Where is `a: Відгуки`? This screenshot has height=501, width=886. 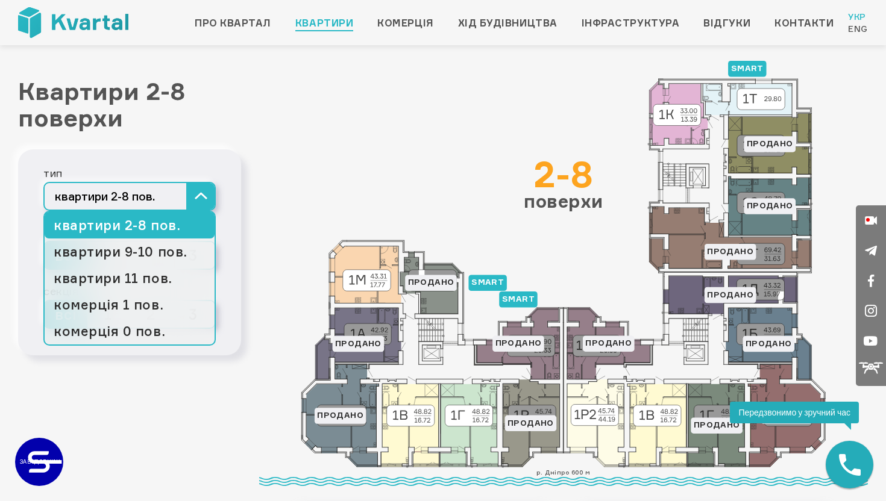
a: Відгуки is located at coordinates (727, 23).